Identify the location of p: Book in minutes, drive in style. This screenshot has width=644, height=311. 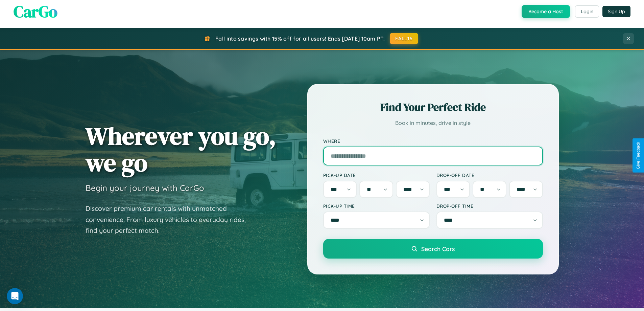
(433, 123).